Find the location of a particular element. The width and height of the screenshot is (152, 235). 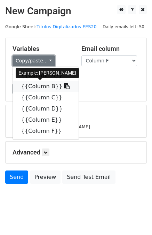

a: {{Column A}} is located at coordinates (46, 75).